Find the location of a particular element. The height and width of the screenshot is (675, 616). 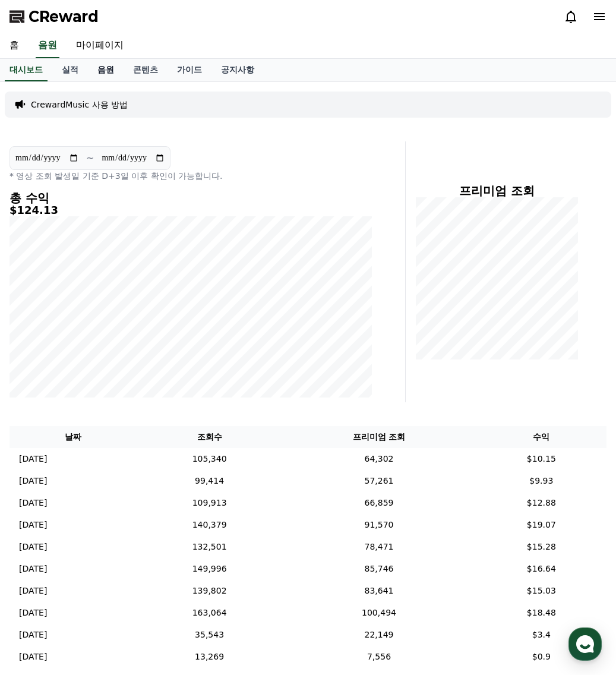

th: 프리미엄 조회 is located at coordinates (378, 436).